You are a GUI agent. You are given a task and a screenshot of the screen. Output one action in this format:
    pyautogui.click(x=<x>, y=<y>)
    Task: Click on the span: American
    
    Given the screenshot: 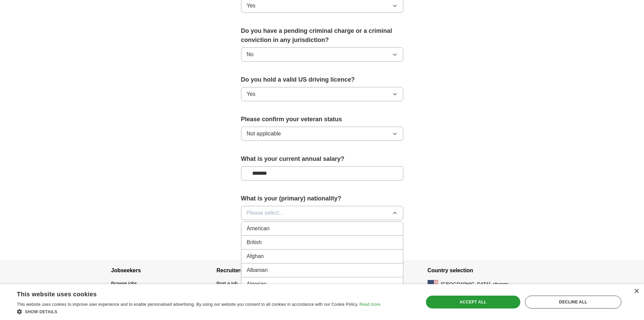 What is the action you would take?
    pyautogui.click(x=258, y=229)
    